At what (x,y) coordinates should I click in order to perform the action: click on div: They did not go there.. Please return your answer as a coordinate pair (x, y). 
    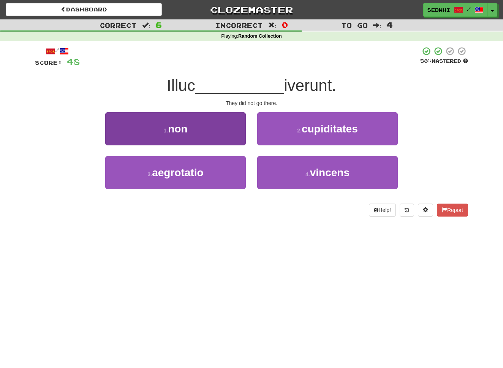
    Looking at the image, I should click on (252, 103).